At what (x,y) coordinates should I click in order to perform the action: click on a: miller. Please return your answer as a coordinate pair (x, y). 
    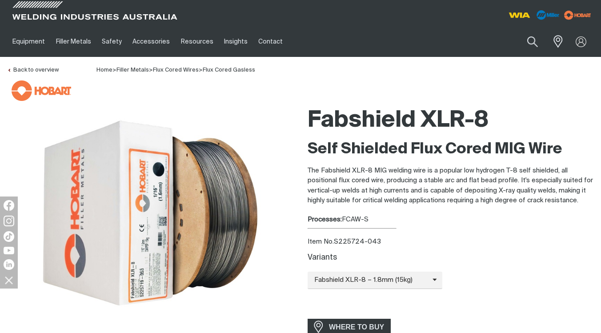
    Looking at the image, I should click on (577, 15).